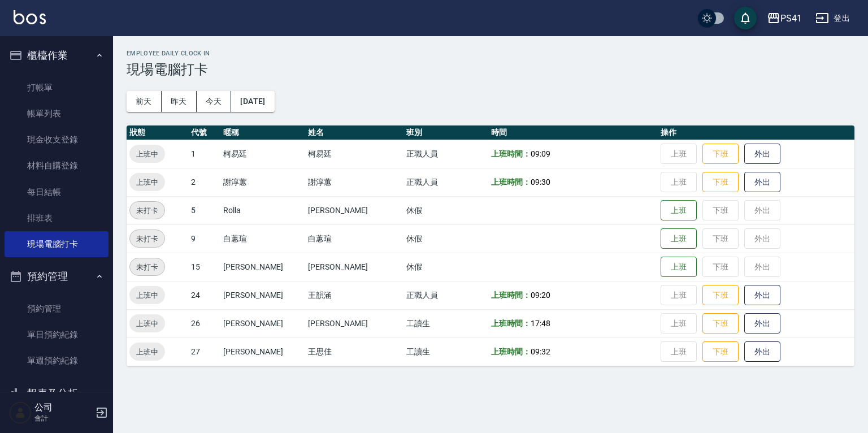  What do you see at coordinates (354, 133) in the screenshot?
I see `th: 姓名` at bounding box center [354, 133].